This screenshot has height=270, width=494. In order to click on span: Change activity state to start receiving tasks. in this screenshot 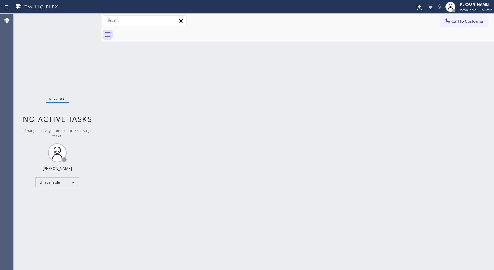, I will do `click(57, 133)`.